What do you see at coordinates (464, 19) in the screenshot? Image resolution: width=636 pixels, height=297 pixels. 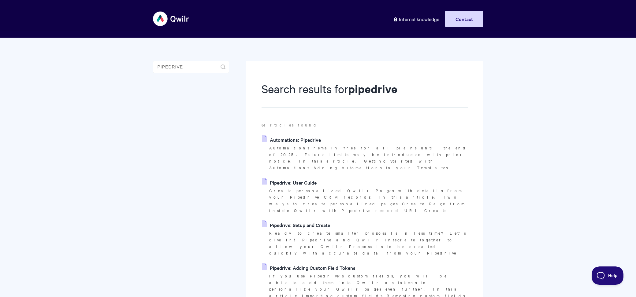 I see `a: Contact` at bounding box center [464, 19].